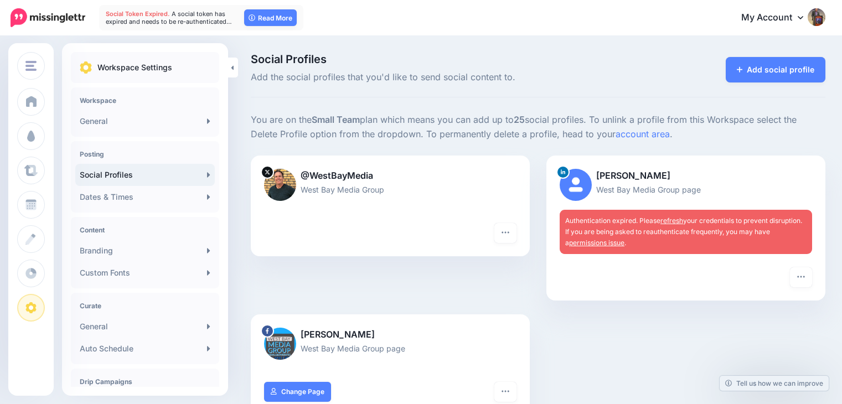  Describe the element at coordinates (643, 134) in the screenshot. I see `a: account area` at that location.